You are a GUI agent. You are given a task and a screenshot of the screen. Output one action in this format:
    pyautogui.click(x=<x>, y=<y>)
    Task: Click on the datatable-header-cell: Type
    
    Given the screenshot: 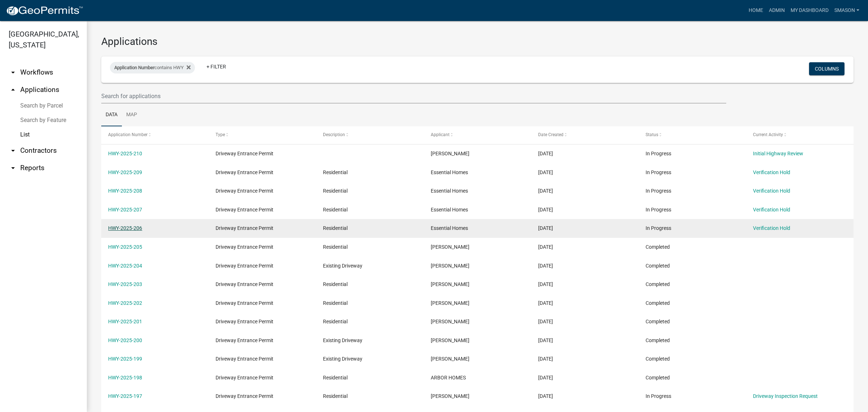 What is the action you would take?
    pyautogui.click(x=262, y=135)
    